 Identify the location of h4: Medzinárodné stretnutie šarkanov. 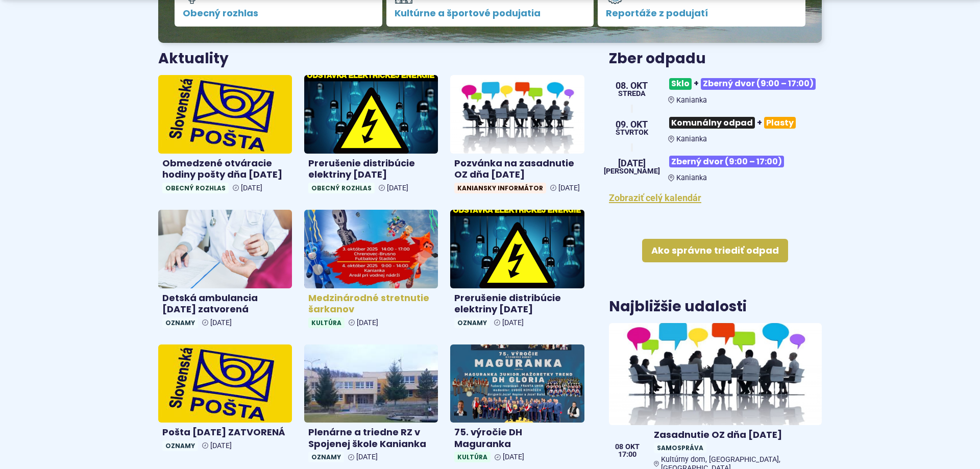
(371, 304).